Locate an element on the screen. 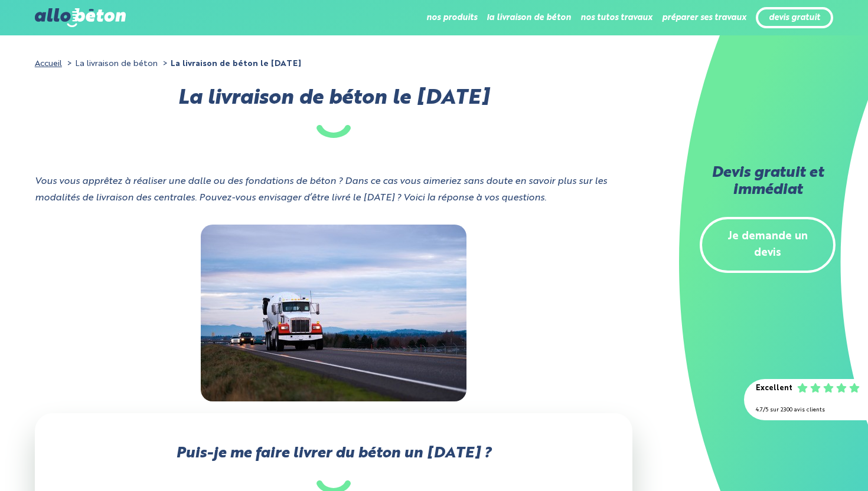 Image resolution: width=868 pixels, height=491 pixels. i: Vous vous apprêtez à réaliser une dalle ou des fondations de béton ? Dans ce cas vous aimeriez sa... is located at coordinates (320, 190).